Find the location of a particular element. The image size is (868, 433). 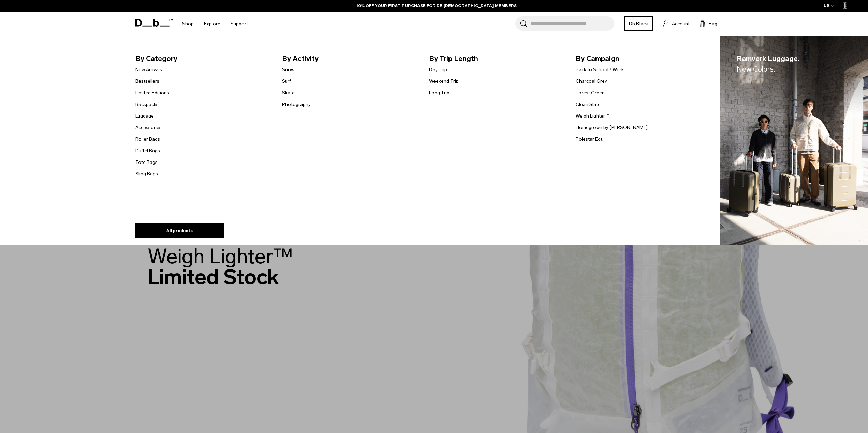

a: Shop is located at coordinates (188, 24).